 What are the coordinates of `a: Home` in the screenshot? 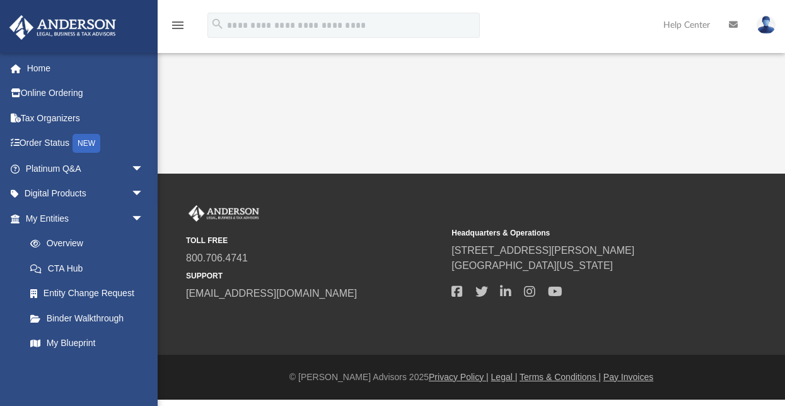 It's located at (86, 68).